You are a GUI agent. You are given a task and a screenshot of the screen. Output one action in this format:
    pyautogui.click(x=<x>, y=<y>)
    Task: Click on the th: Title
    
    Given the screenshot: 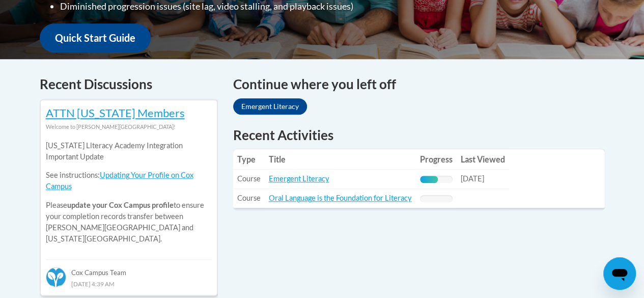 What is the action you would take?
    pyautogui.click(x=340, y=160)
    